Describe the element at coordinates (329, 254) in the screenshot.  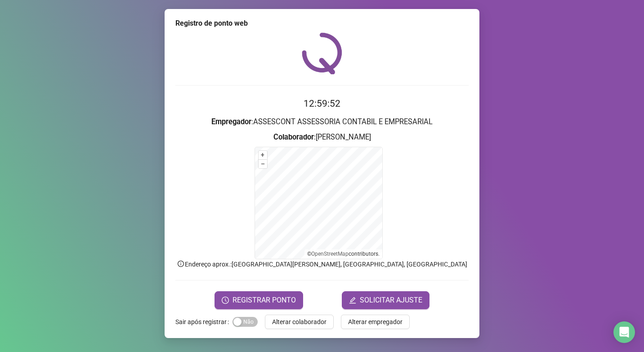
I see `a: OpenStreetMap` at that location.